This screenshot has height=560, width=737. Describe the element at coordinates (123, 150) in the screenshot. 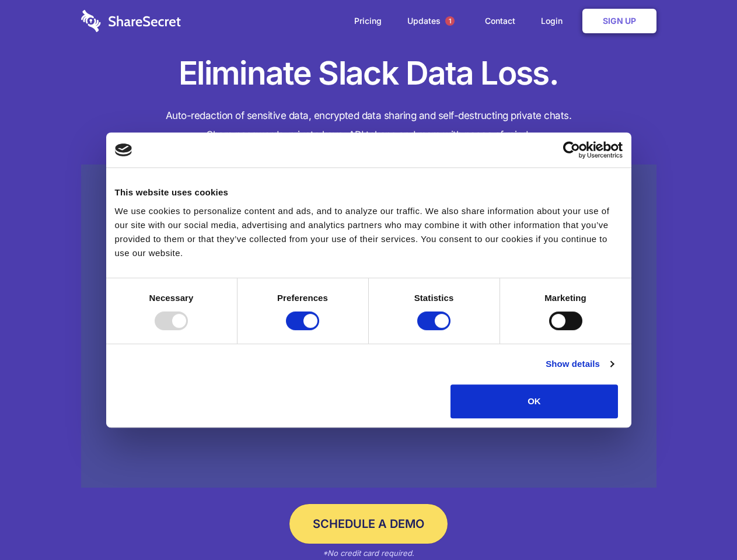

I see `img: logo` at that location.